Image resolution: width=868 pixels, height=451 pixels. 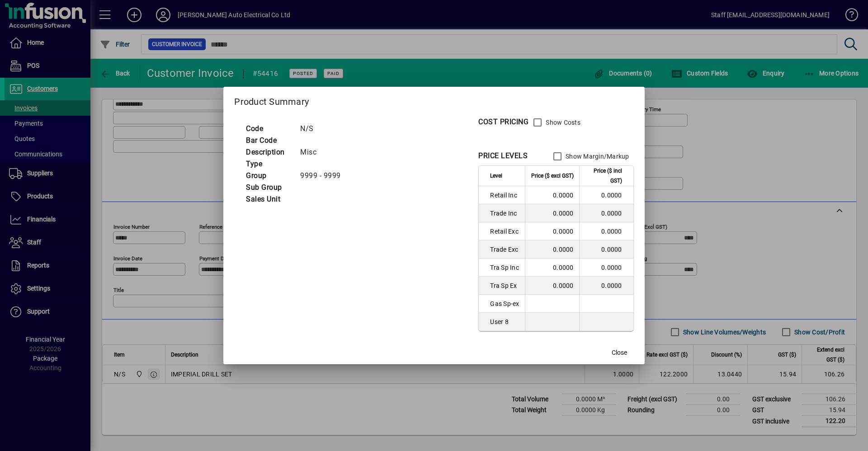 What do you see at coordinates (504, 195) in the screenshot?
I see `span: Retail Inc` at bounding box center [504, 195].